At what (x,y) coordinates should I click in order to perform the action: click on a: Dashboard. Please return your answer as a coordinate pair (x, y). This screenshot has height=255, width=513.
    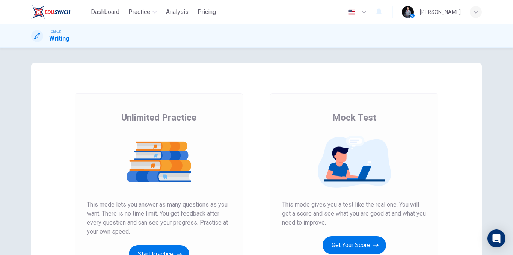
    Looking at the image, I should click on (105, 12).